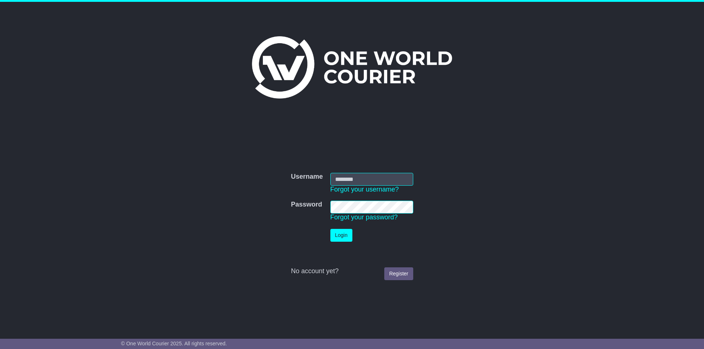  I want to click on button: Login, so click(341, 235).